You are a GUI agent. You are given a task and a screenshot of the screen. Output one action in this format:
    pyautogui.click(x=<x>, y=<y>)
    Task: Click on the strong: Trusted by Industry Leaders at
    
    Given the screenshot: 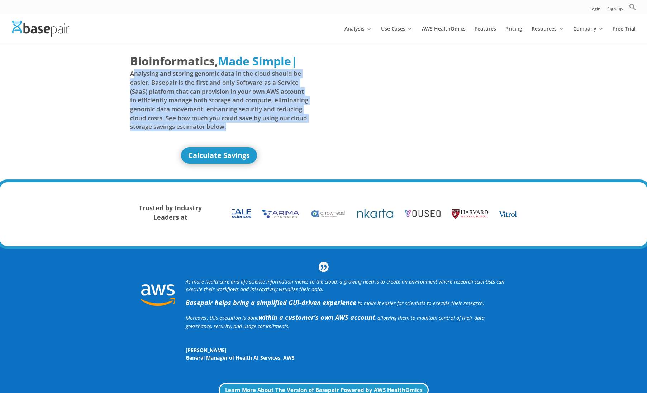 What is the action you would take?
    pyautogui.click(x=170, y=212)
    